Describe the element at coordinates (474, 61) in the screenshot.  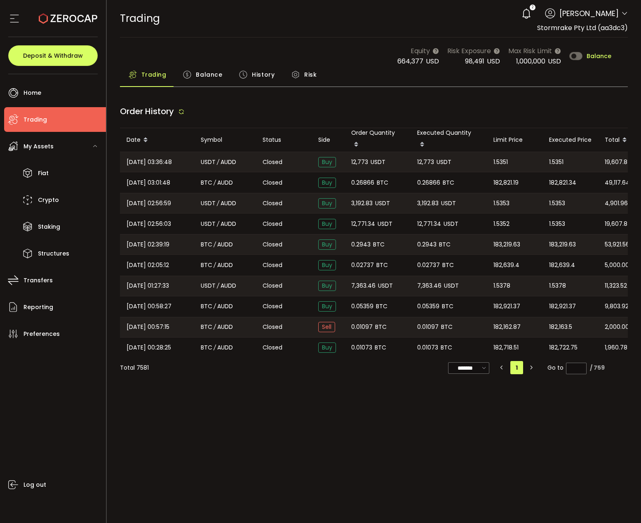
I see `span: 98,491` at that location.